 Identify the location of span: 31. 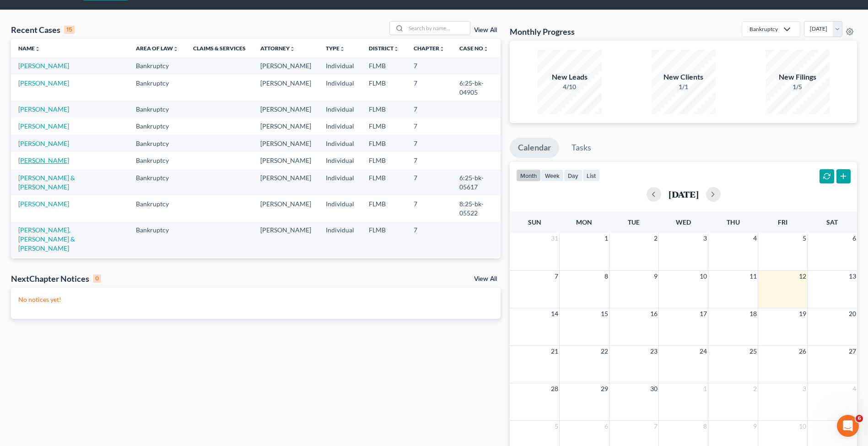
(554, 238).